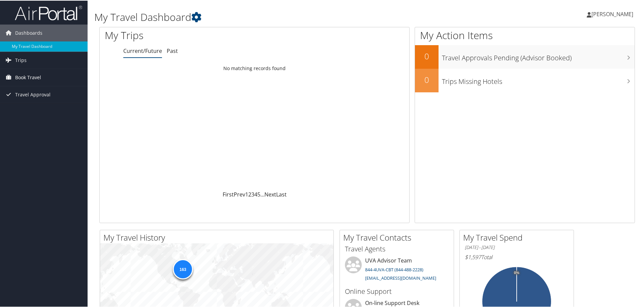 The height and width of the screenshot is (307, 644). I want to click on h2: My Travel Spend, so click(518, 237).